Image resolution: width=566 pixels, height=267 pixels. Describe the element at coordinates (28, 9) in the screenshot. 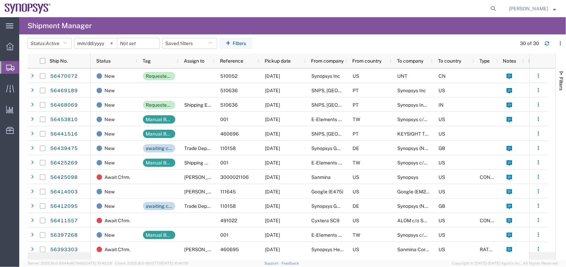

I see `img: logo` at that location.